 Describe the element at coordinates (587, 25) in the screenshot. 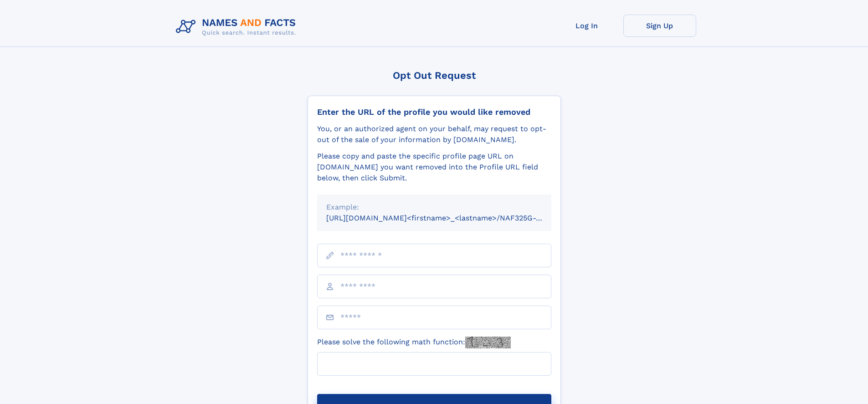

I see `a: Log In` at that location.